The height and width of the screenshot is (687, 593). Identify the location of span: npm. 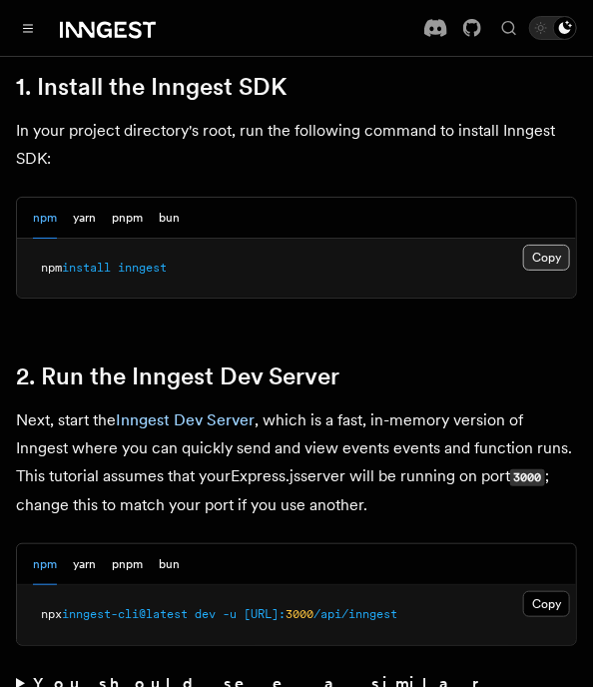
(51, 268).